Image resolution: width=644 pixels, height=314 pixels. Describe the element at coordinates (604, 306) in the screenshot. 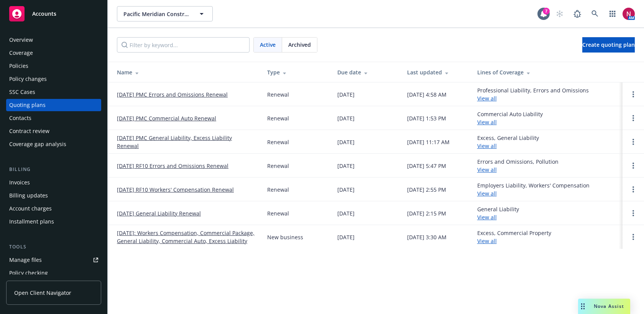

I see `button: Nova Assist` at that location.